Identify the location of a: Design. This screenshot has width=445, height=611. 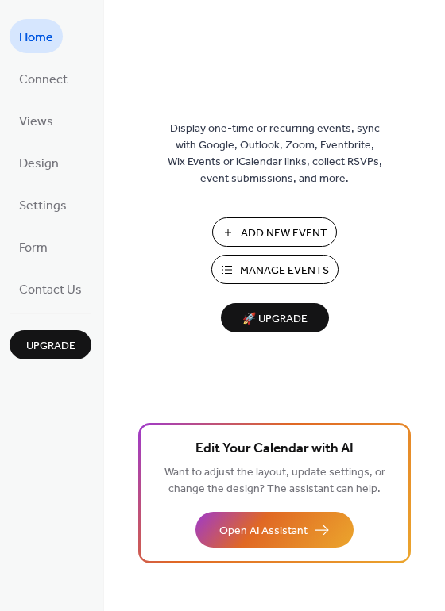
(39, 162).